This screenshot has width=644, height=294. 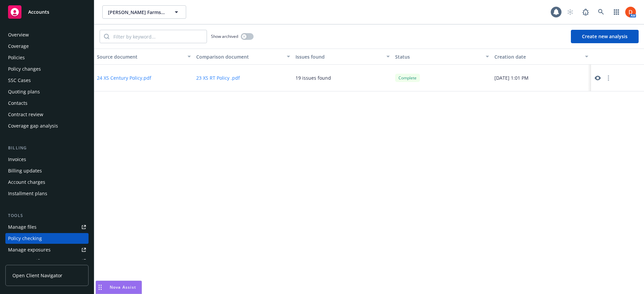 What do you see at coordinates (47, 194) in the screenshot?
I see `a: Installment plans` at bounding box center [47, 194].